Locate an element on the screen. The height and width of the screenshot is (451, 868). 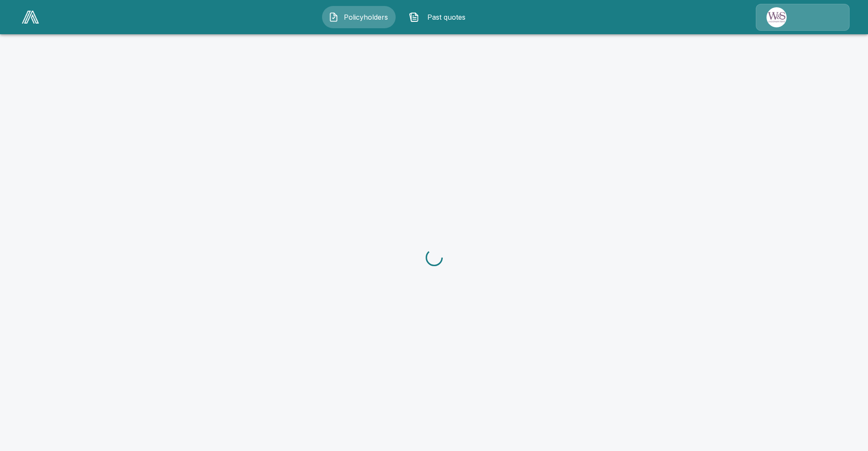
span: Past quotes is located at coordinates (446, 17).